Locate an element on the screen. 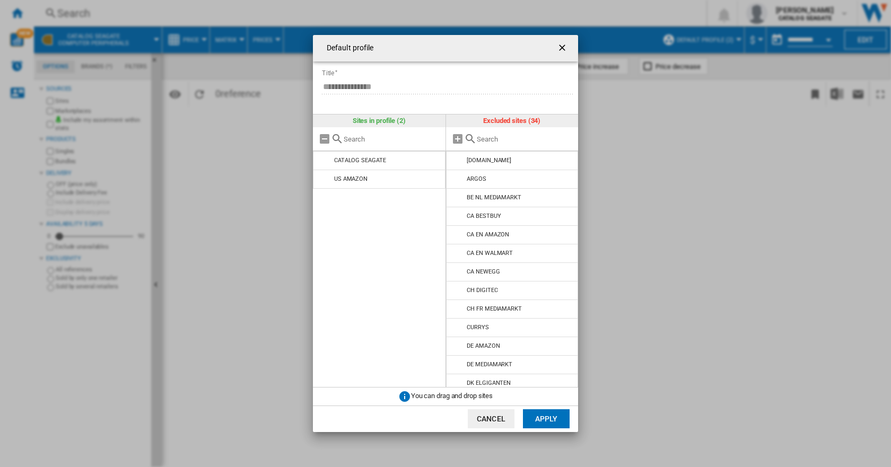 Image resolution: width=891 pixels, height=467 pixels. div: Sites in profile (2) is located at coordinates (379, 121).